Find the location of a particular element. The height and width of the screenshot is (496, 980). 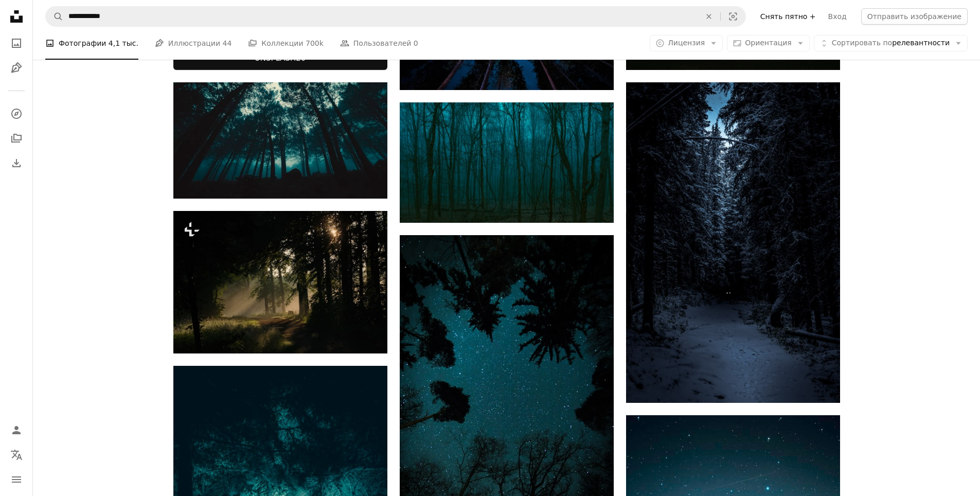

ya-tr-span: Сортировать по is located at coordinates (862, 43).